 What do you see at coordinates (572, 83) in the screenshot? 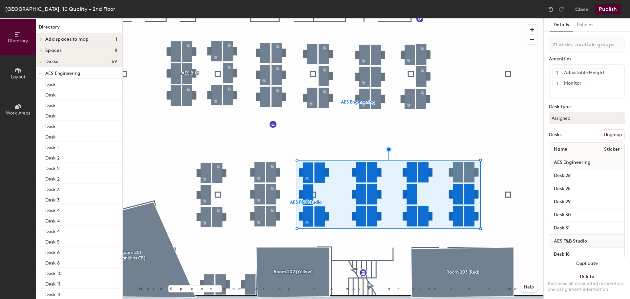
I see `div: Monitor` at bounding box center [572, 83].